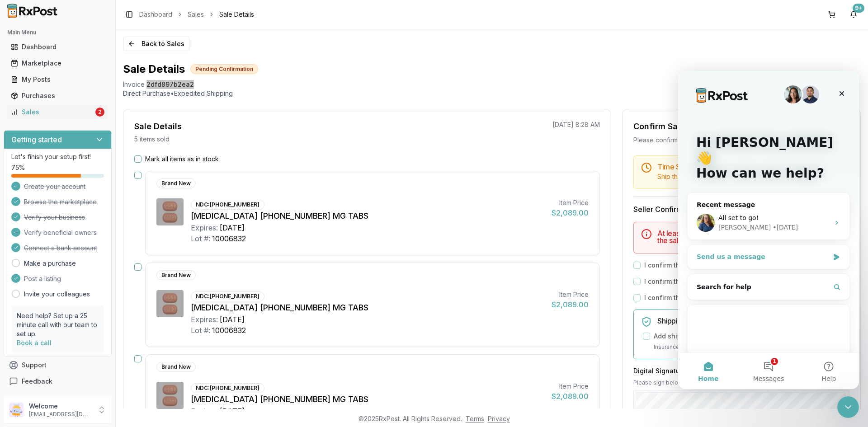 The height and width of the screenshot is (427, 868). I want to click on img: Profile image for Manuel, so click(132, 24).